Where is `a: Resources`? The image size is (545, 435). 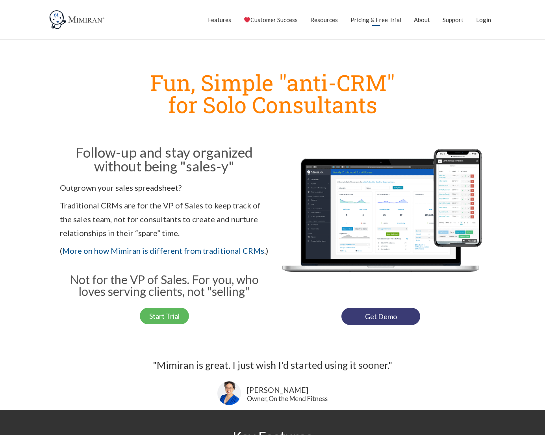
a: Resources is located at coordinates (324, 20).